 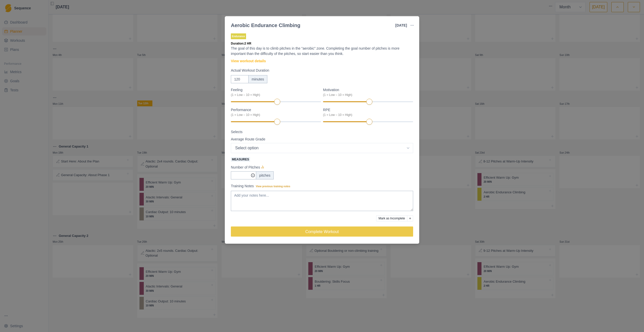 I want to click on a: View workout details, so click(x=249, y=61).